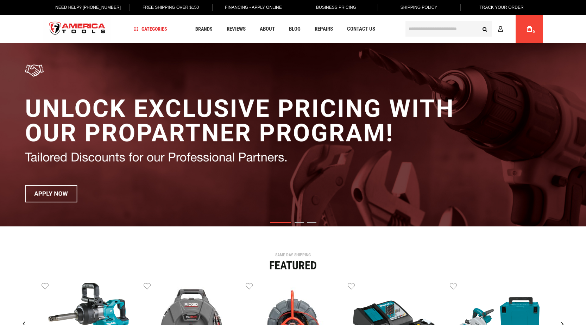 This screenshot has width=586, height=325. What do you see at coordinates (419, 7) in the screenshot?
I see `span: Shipping Policy` at bounding box center [419, 7].